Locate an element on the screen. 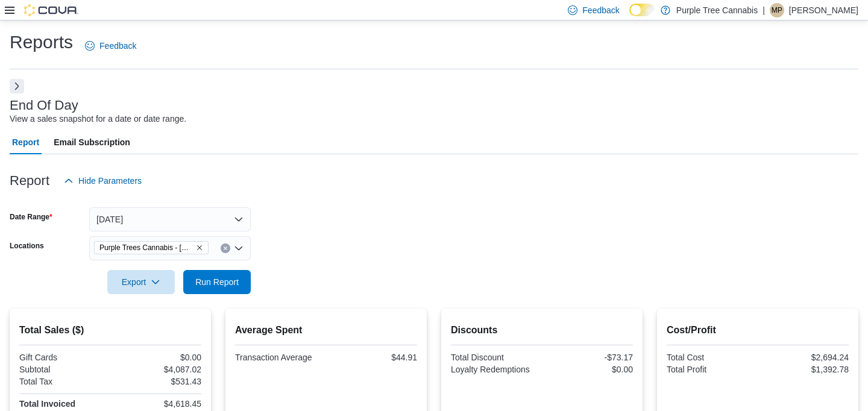 The image size is (868, 411). div: Total Tax is located at coordinates (64, 381).